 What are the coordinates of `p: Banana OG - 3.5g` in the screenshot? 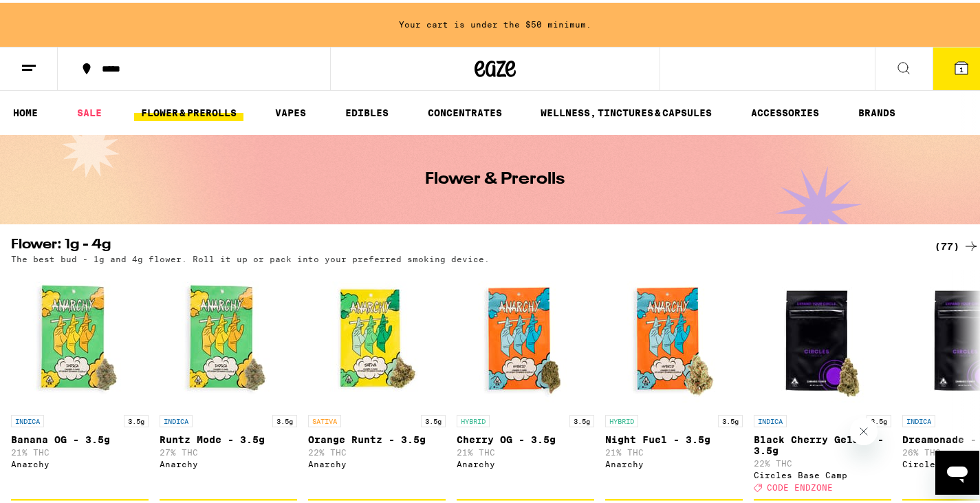 It's located at (80, 437).